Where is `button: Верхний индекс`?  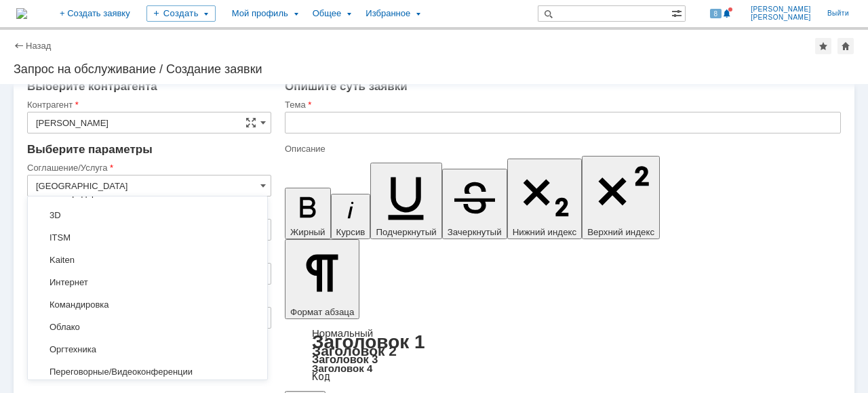 button: Верхний индекс is located at coordinates (621, 197).